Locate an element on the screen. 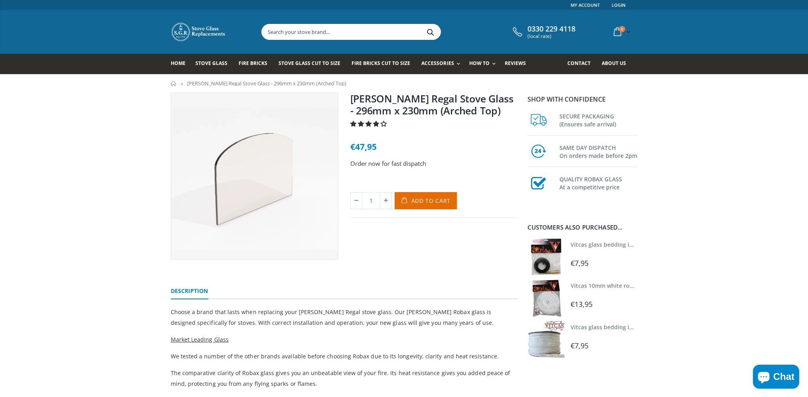 This screenshot has width=808, height=397. span: We tested a number of the other brands available before choosing Robax due to its longevity, clar... is located at coordinates (335, 356).